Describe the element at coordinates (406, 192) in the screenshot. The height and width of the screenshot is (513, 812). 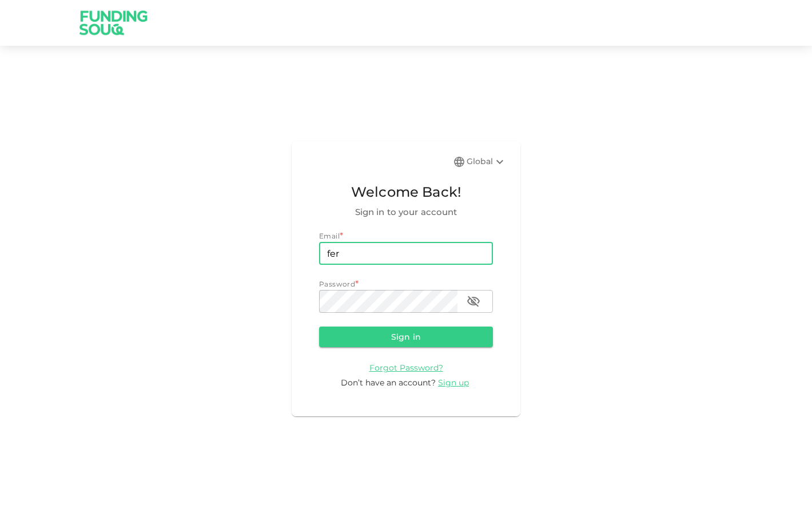
I see `span: Welcome Back!` at that location.